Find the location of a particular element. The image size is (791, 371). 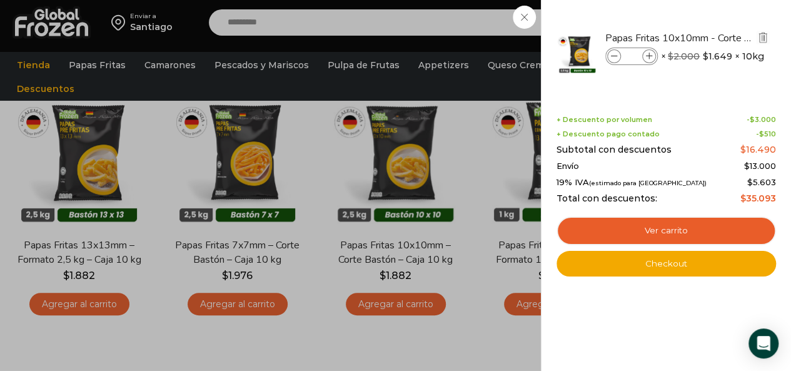

bdi: 13.000 is located at coordinates (759, 166).